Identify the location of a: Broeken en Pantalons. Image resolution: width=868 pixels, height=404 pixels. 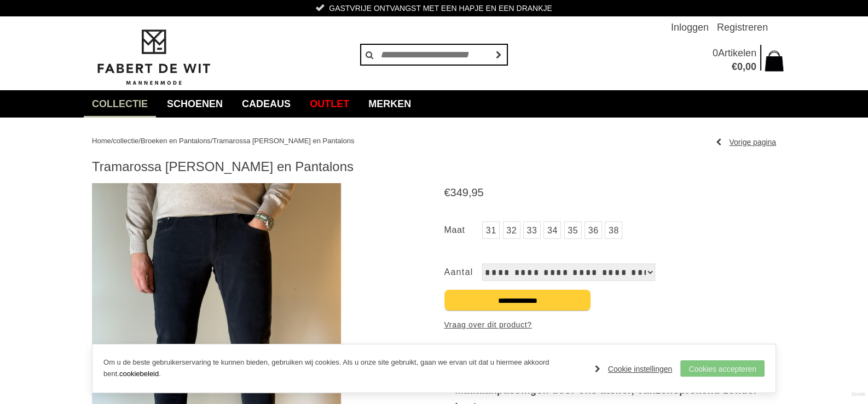
(176, 141).